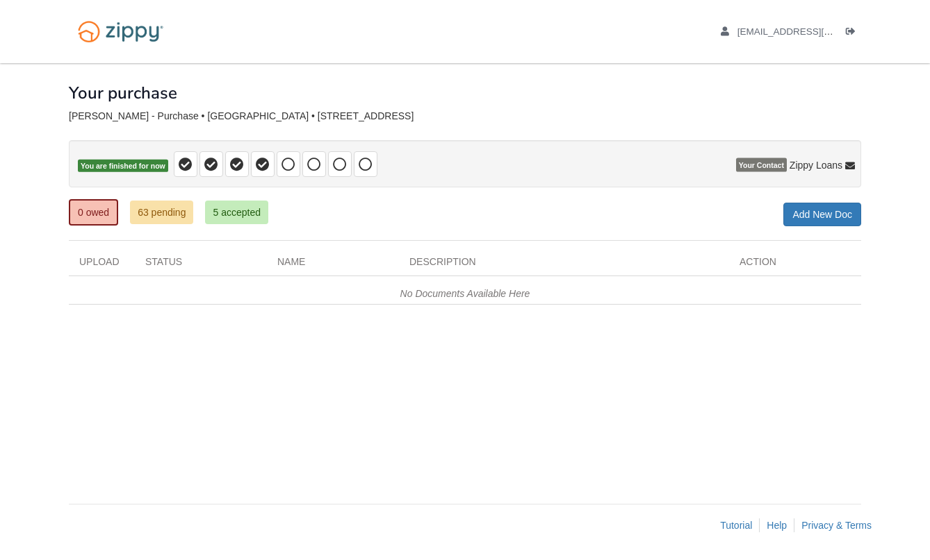 This screenshot has width=930, height=560. Describe the element at coordinates (123, 166) in the screenshot. I see `span: You are finished for now` at that location.